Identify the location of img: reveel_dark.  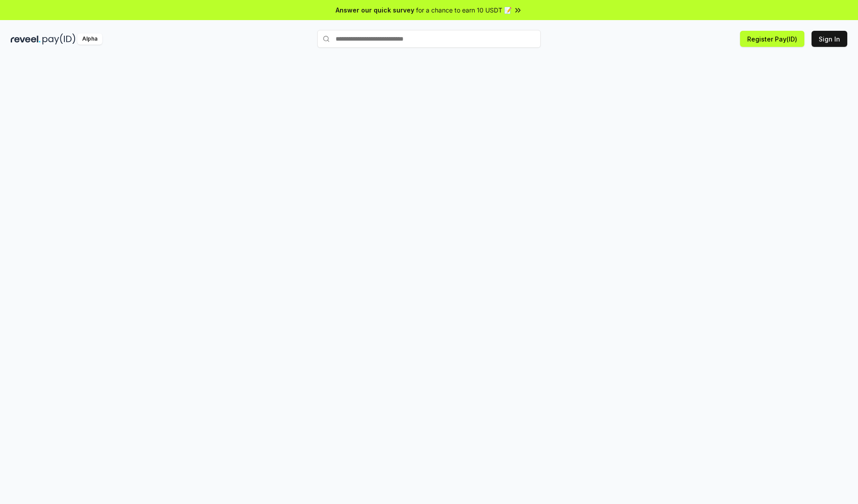
(25, 38).